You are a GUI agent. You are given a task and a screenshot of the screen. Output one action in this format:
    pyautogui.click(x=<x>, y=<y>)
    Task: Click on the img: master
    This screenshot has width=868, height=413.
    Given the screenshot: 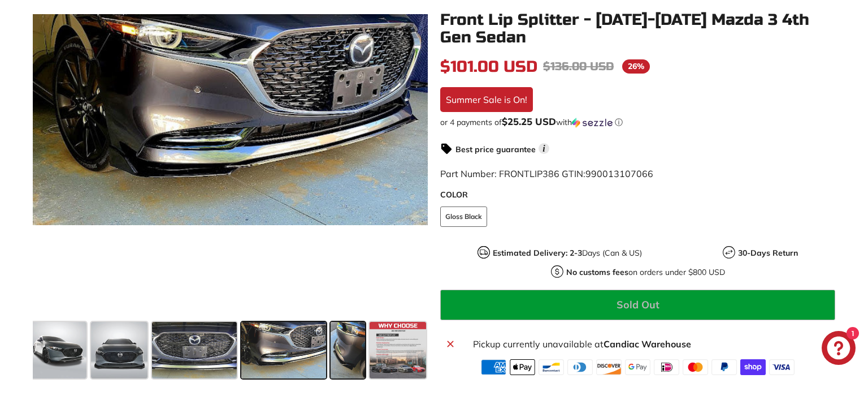 What is the action you would take?
    pyautogui.click(x=695, y=367)
    